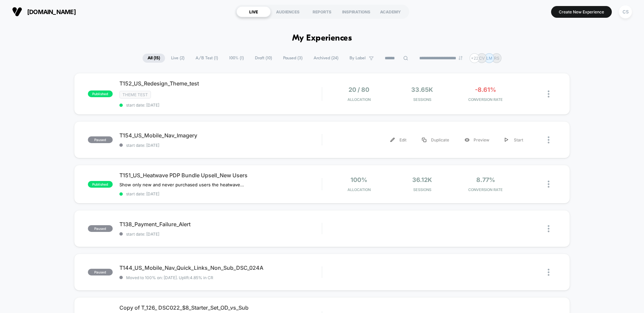  What do you see at coordinates (253, 11) in the screenshot?
I see `div: LIVE` at bounding box center [253, 11].